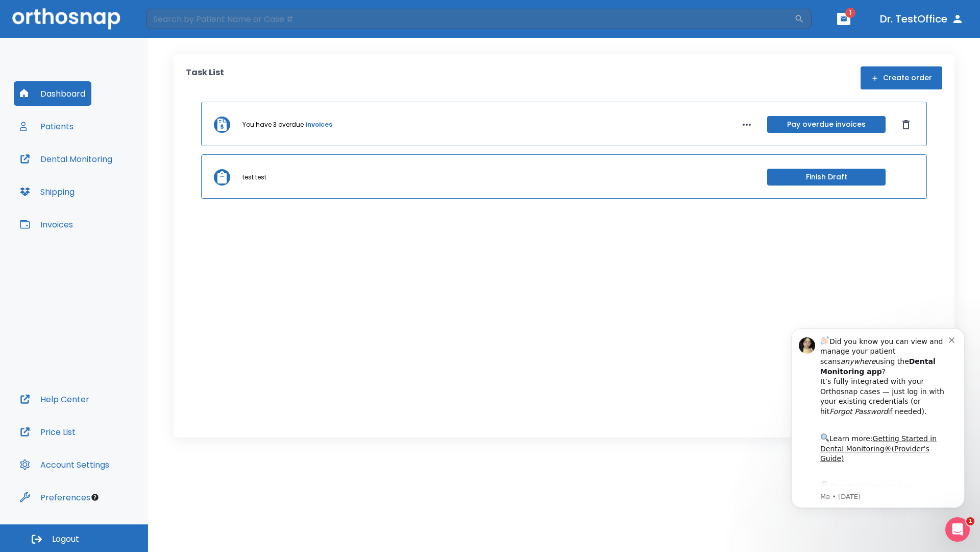 The height and width of the screenshot is (552, 980). I want to click on a: (Provider's Guide), so click(99, 141).